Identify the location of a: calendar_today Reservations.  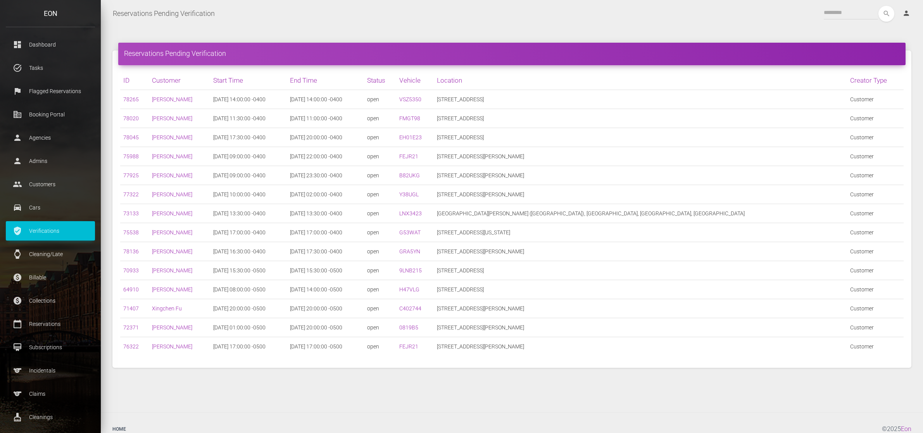
(50, 324).